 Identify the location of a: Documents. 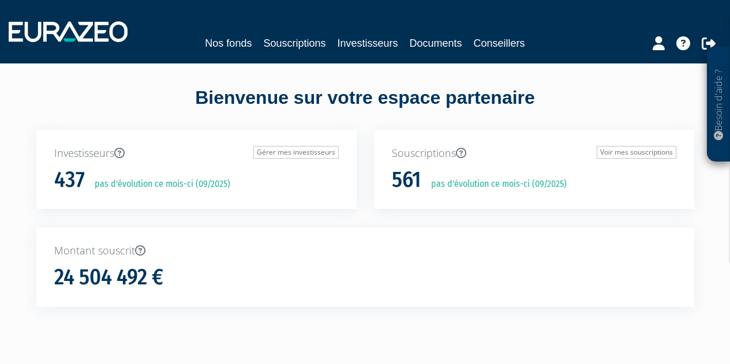
(435, 43).